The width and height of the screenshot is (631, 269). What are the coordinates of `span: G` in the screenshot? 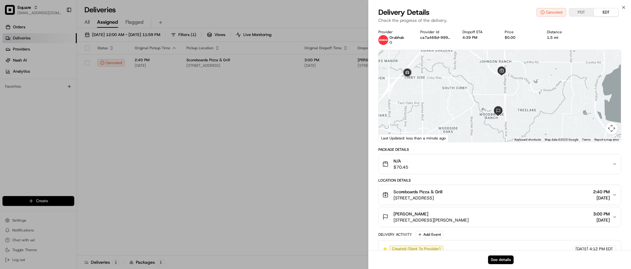 It's located at (391, 43).